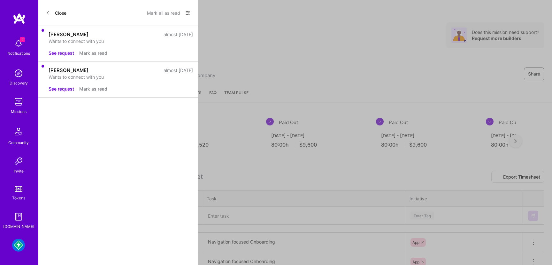 The height and width of the screenshot is (265, 552). What do you see at coordinates (19, 216) in the screenshot?
I see `img: guide book` at bounding box center [19, 216].